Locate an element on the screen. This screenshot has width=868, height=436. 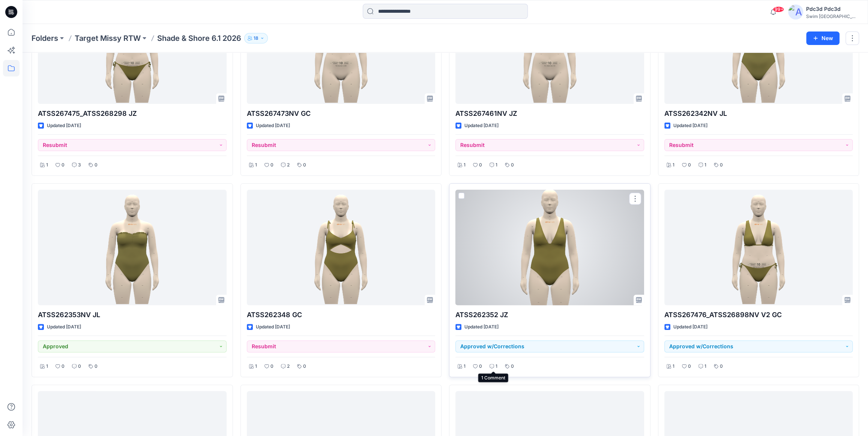
p: ATSS262342NV JL is located at coordinates (759, 114).